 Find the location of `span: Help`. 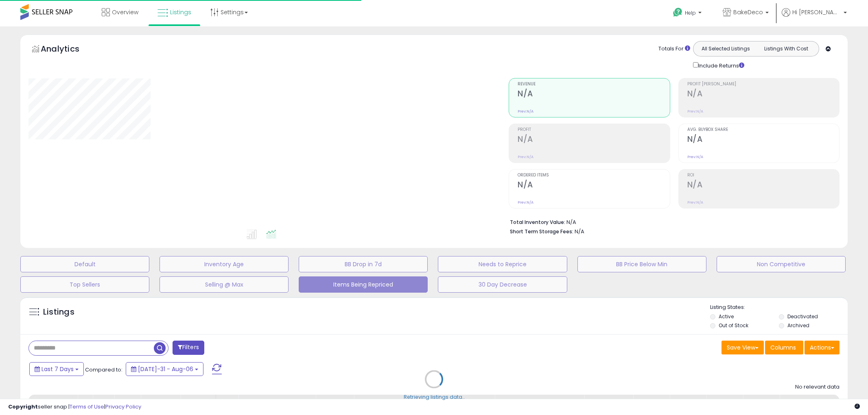

span: Help is located at coordinates (690, 13).